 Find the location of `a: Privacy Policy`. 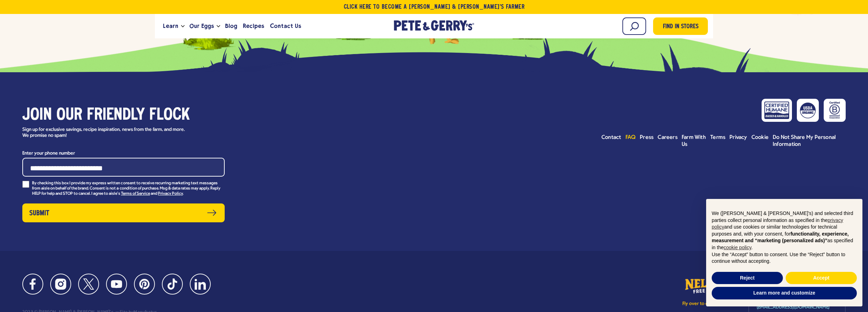

a: Privacy Policy is located at coordinates (170, 194).